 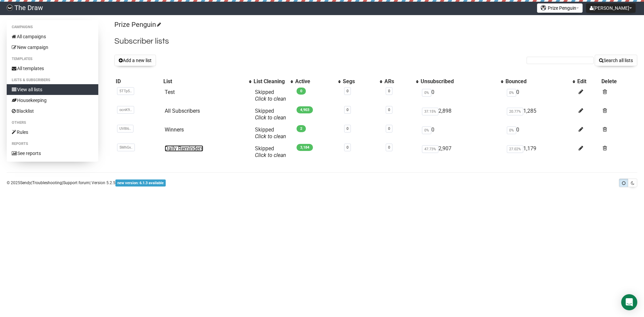 I want to click on a: Troubleshooting, so click(x=47, y=183).